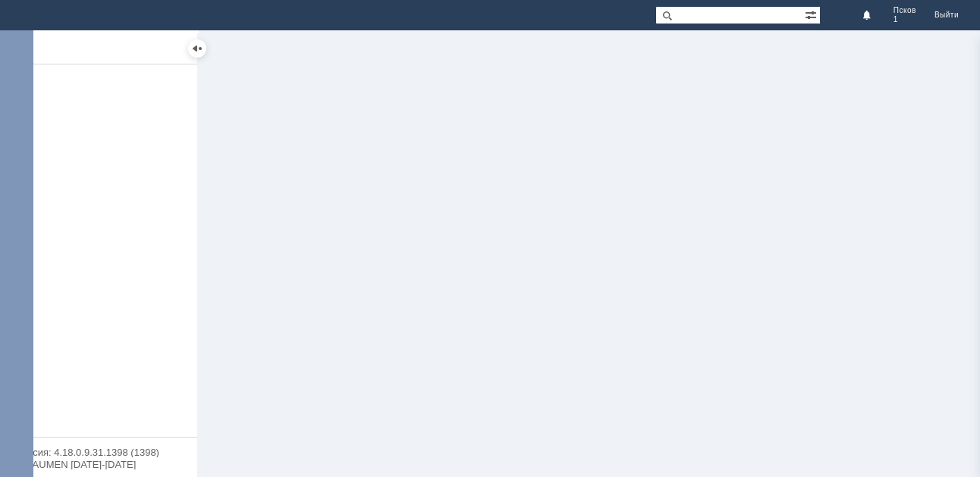 This screenshot has width=980, height=477. I want to click on span: 1, so click(896, 20).